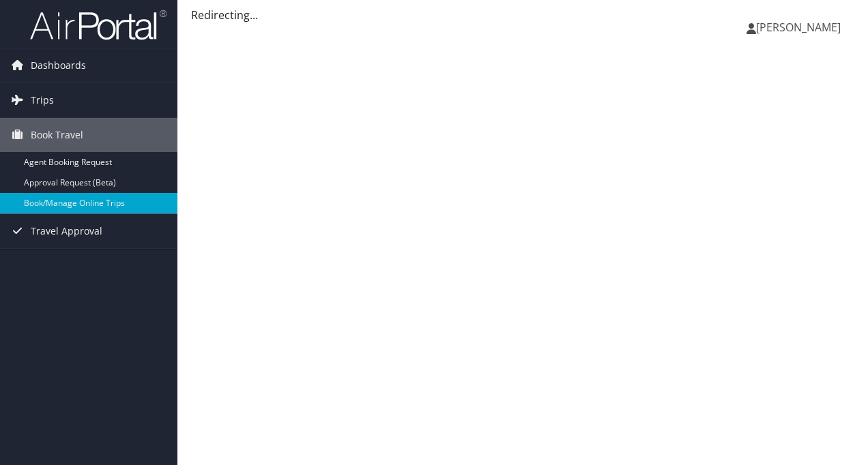  What do you see at coordinates (98, 25) in the screenshot?
I see `img: airportal-logo.png` at bounding box center [98, 25].